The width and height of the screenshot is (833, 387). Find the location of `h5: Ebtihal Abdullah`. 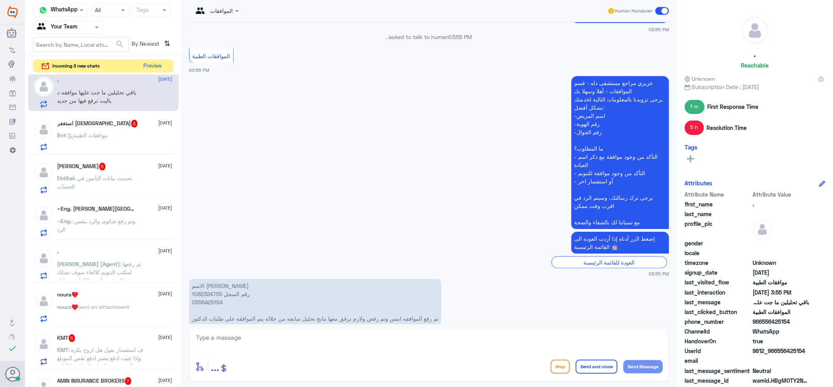

h5: Ebtihal Abdullah is located at coordinates (82, 167).